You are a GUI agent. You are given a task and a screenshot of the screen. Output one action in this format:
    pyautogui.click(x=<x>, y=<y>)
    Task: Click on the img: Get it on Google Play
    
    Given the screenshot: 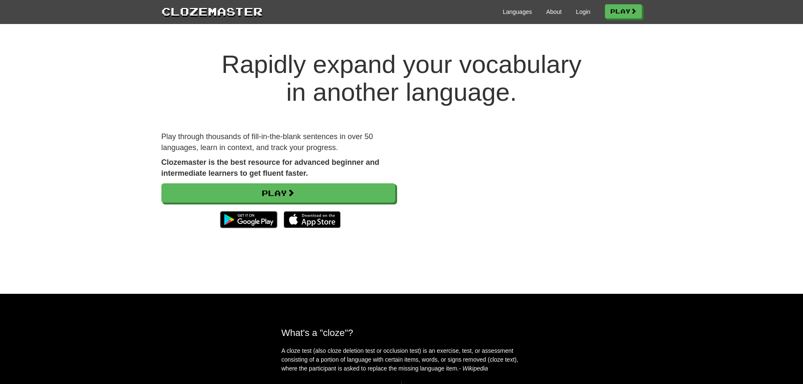 What is the action you would take?
    pyautogui.click(x=248, y=220)
    